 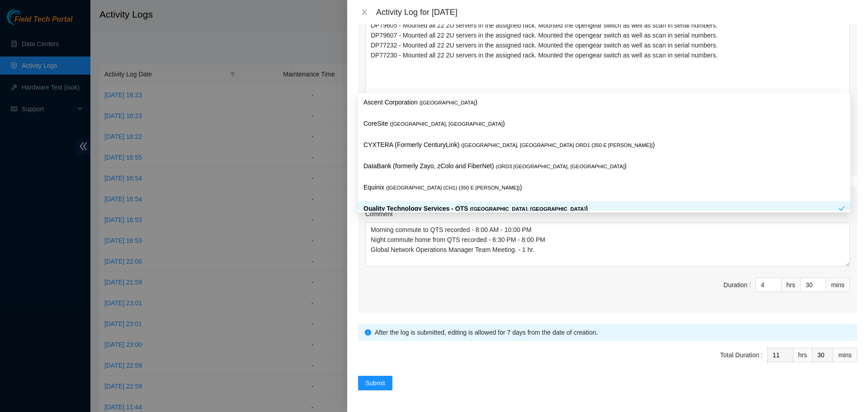 I want to click on button: Submit, so click(x=375, y=383).